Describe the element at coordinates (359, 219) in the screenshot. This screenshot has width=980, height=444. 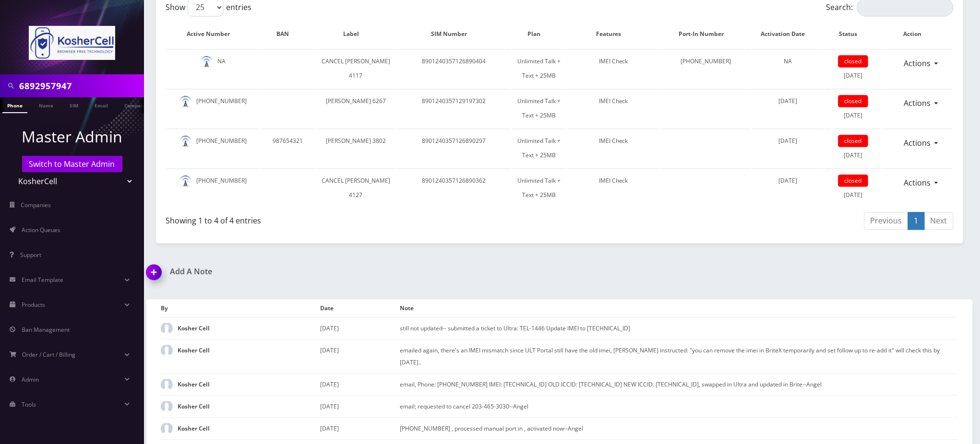
I see `div: Showing 1 to 4 of 4 entries` at that location.